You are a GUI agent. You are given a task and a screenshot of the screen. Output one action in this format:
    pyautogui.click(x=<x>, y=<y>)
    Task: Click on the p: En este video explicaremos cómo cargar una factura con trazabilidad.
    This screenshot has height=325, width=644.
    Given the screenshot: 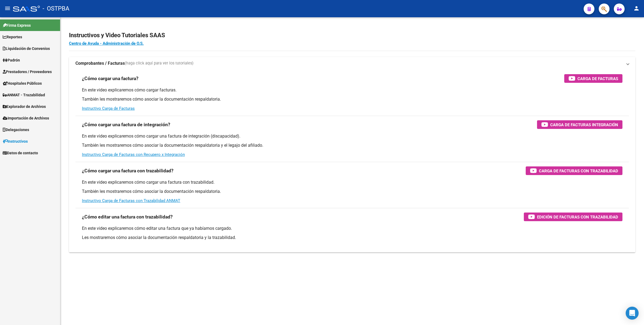 What is the action you would take?
    pyautogui.click(x=352, y=182)
    